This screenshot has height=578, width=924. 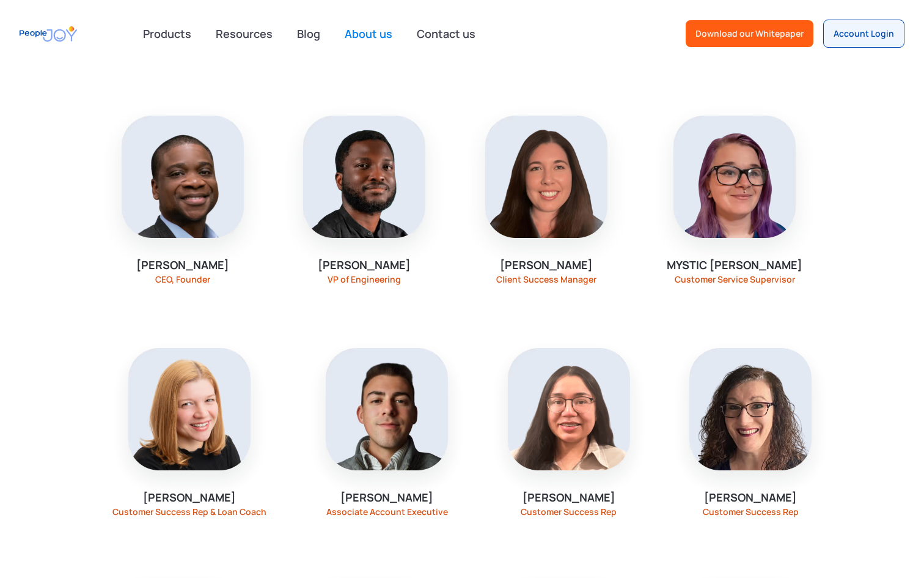 What do you see at coordinates (446, 33) in the screenshot?
I see `a: Contact us` at bounding box center [446, 33].